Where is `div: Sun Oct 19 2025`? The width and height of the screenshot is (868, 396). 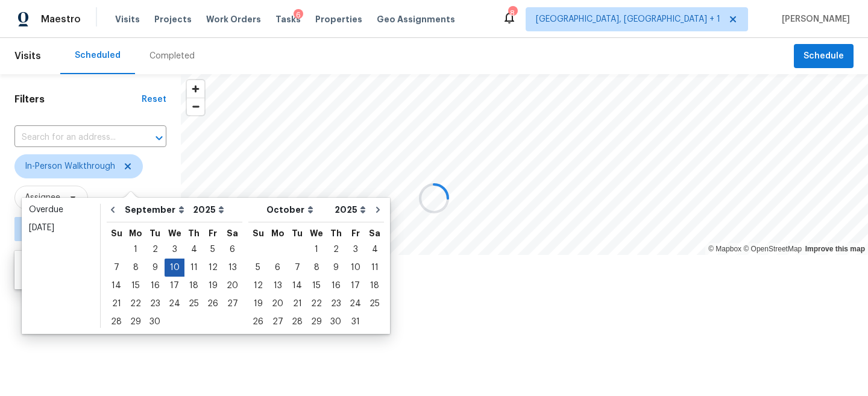 div: Sun Oct 19 2025 is located at coordinates (258, 304).